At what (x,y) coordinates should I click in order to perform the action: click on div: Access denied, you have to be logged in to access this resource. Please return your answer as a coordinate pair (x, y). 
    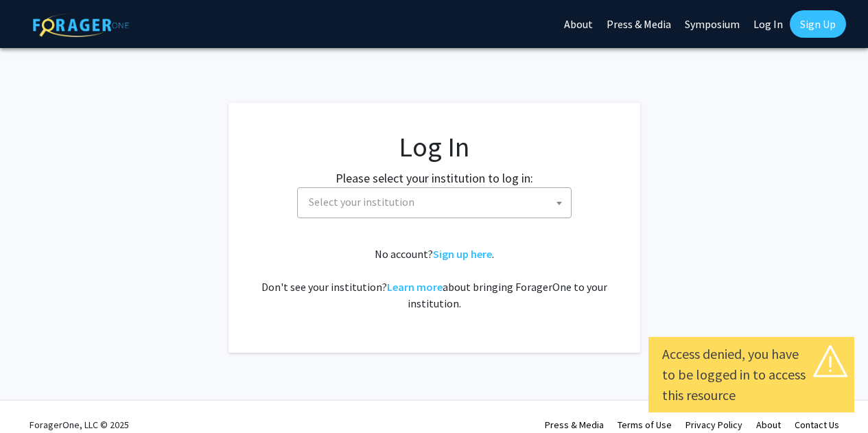
    Looking at the image, I should click on (751, 375).